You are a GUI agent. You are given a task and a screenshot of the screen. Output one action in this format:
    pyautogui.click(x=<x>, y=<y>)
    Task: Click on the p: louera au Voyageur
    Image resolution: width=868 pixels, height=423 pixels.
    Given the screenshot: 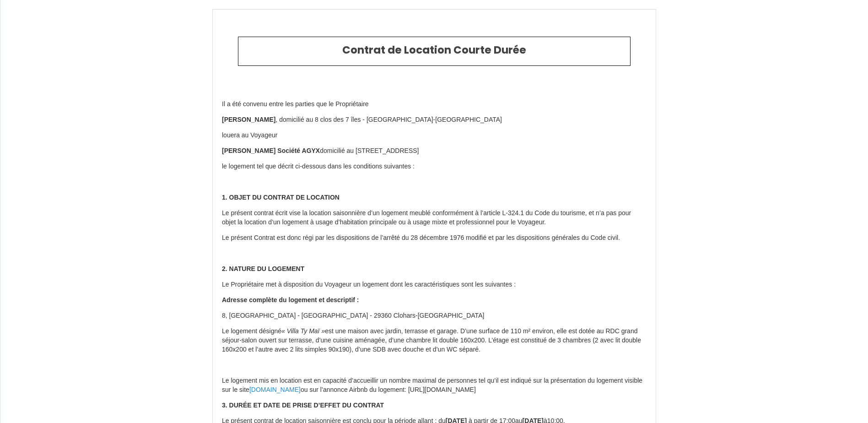 What is the action you would take?
    pyautogui.click(x=434, y=136)
    